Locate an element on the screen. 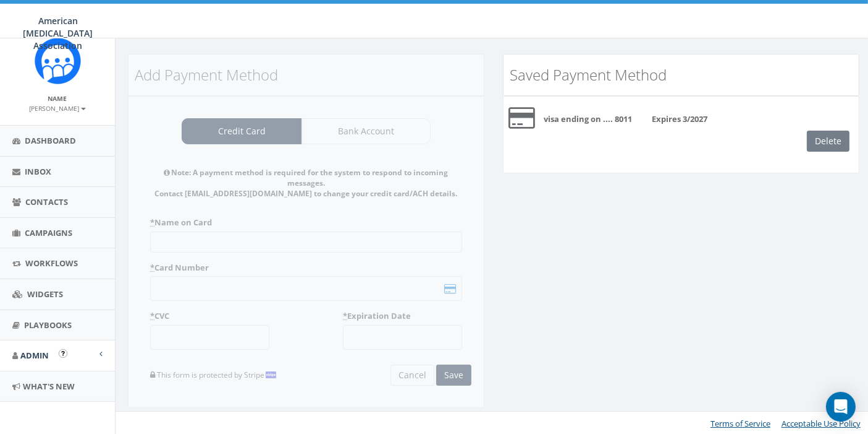  b: Expires 3/2027 is located at coordinates (680, 118).